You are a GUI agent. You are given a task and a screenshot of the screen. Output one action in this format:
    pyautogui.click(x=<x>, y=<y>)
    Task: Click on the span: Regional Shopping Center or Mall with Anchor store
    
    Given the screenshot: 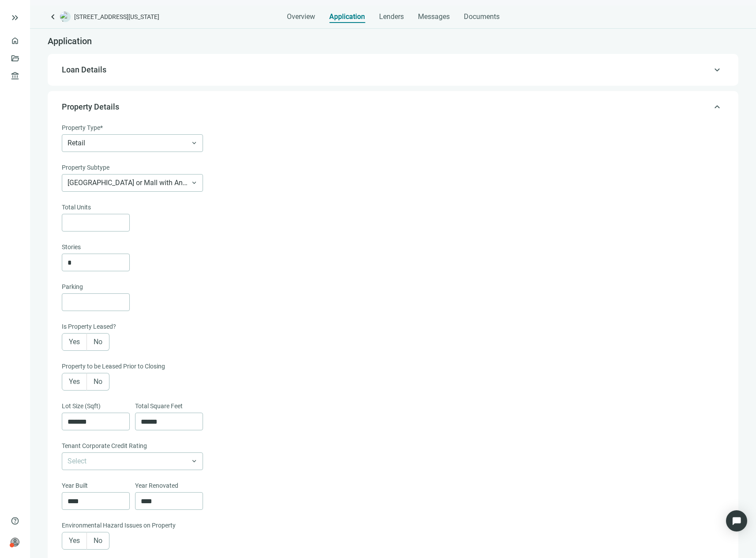 What is the action you would take?
    pyautogui.click(x=133, y=183)
    